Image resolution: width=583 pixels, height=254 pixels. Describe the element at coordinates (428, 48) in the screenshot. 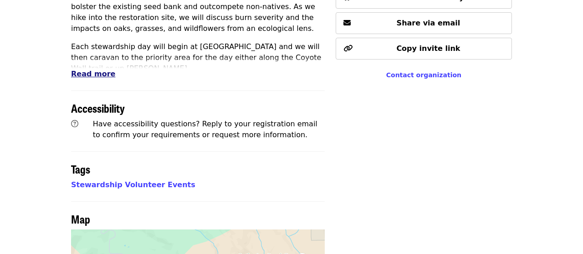

I see `span: Copy invite link` at that location.